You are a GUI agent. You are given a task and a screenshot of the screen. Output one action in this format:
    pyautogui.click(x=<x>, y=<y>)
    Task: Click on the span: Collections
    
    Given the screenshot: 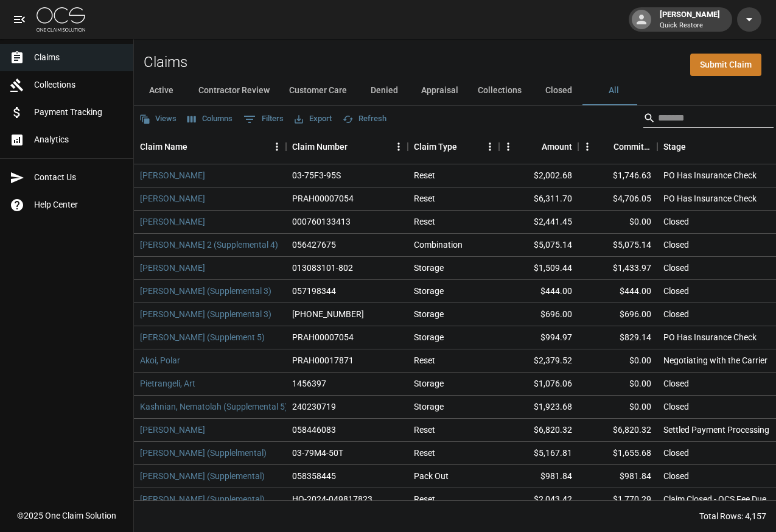 What is the action you would take?
    pyautogui.click(x=78, y=85)
    